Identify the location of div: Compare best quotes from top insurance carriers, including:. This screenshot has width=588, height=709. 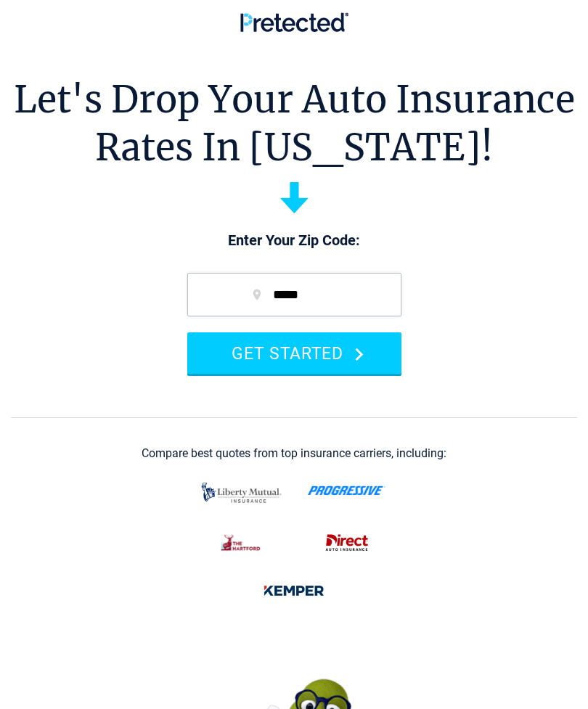
(294, 454).